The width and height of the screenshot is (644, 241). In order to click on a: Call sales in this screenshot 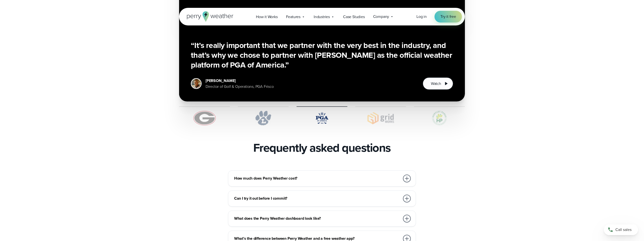, I will do `click(621, 230)`.